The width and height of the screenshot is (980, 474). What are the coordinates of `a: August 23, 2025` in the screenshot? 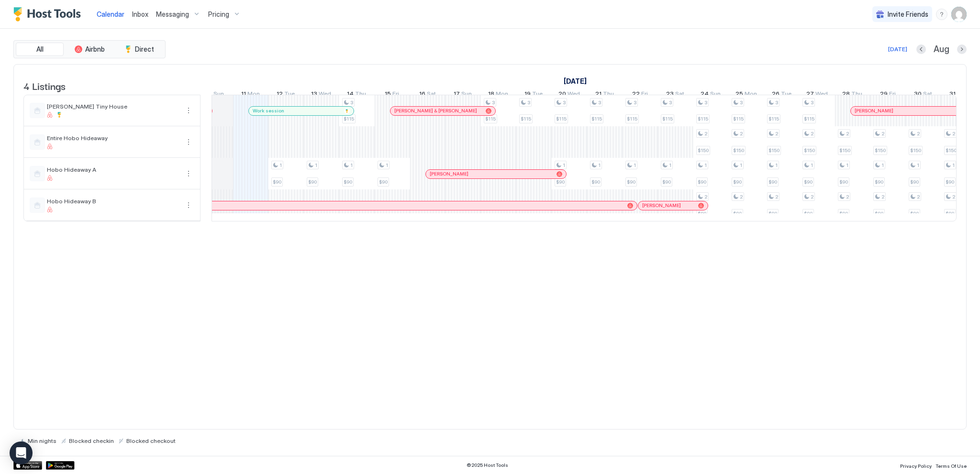 It's located at (675, 95).